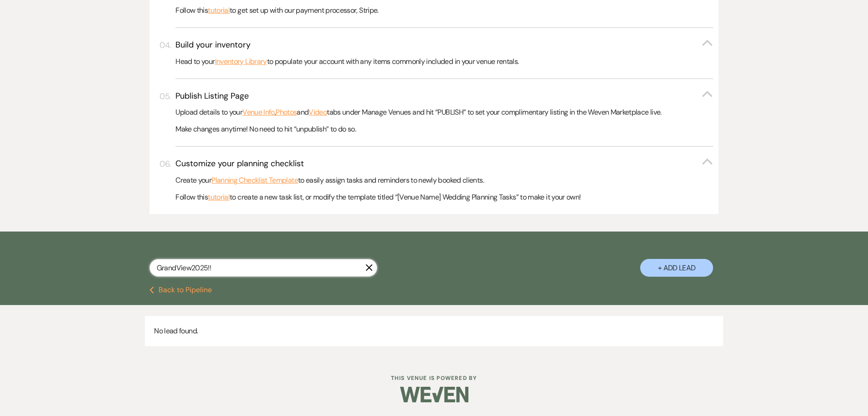 This screenshot has width=868, height=416. Describe the element at coordinates (444, 112) in the screenshot. I see `p: Upload details to your , and tabs under Manage Venues and hit “PUBLISH” to set your complimentary...` at that location.